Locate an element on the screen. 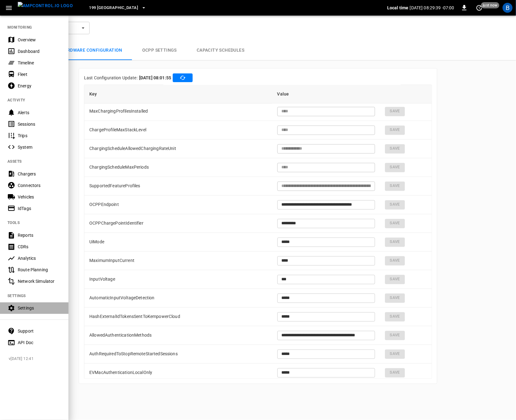  div: Reports is located at coordinates (39, 235).